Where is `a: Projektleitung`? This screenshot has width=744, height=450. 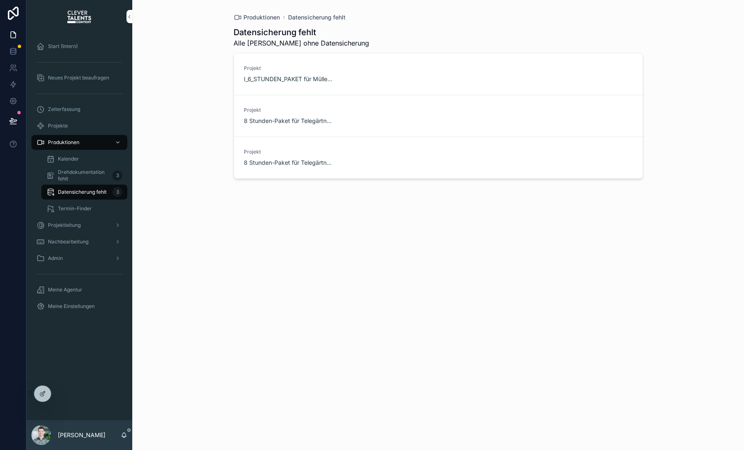
a: Projektleitung is located at coordinates (79, 225).